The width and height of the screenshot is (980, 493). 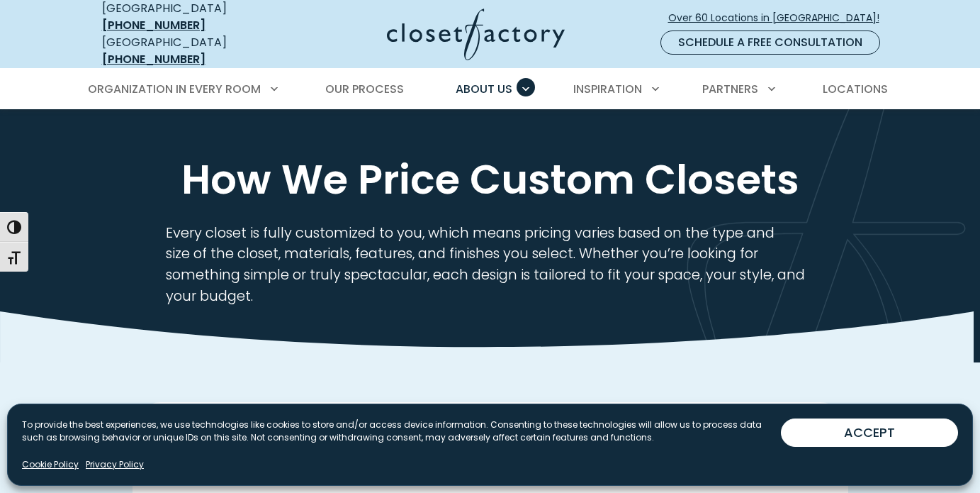 I want to click on span: About Us, so click(x=484, y=89).